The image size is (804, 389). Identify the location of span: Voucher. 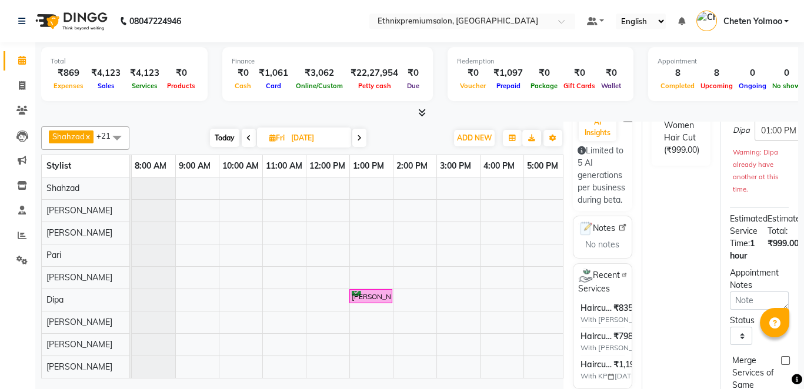
(473, 86).